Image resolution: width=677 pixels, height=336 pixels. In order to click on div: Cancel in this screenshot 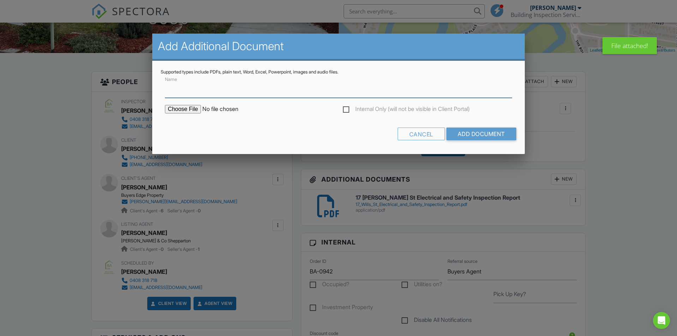, I will do `click(421, 134)`.